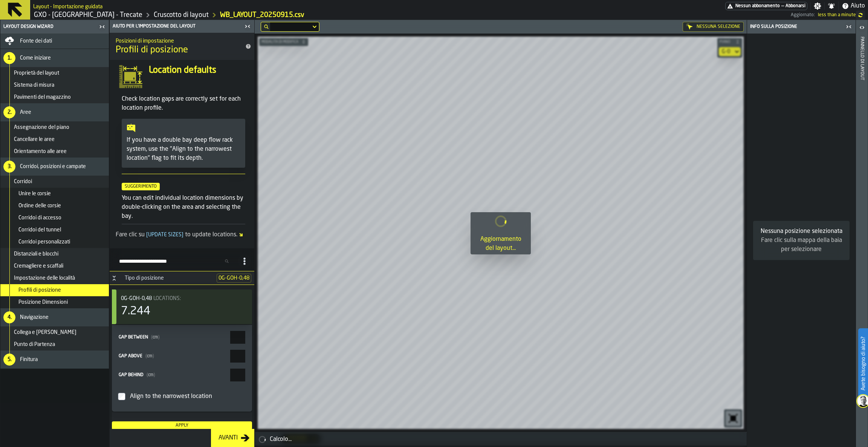 Image resolution: width=868 pixels, height=447 pixels. Describe the element at coordinates (55, 254) in the screenshot. I see `li: menu Distanziali e blocchi` at that location.